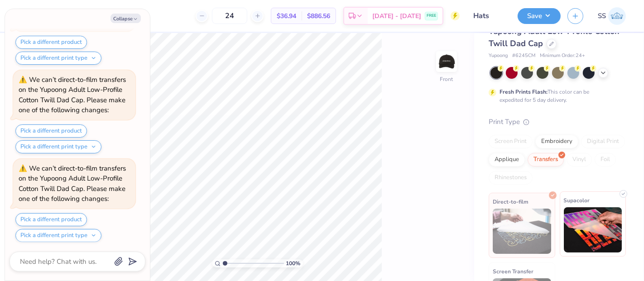 This screenshot has width=644, height=281. Describe the element at coordinates (603, 142) in the screenshot. I see `div: Digital Print` at that location.